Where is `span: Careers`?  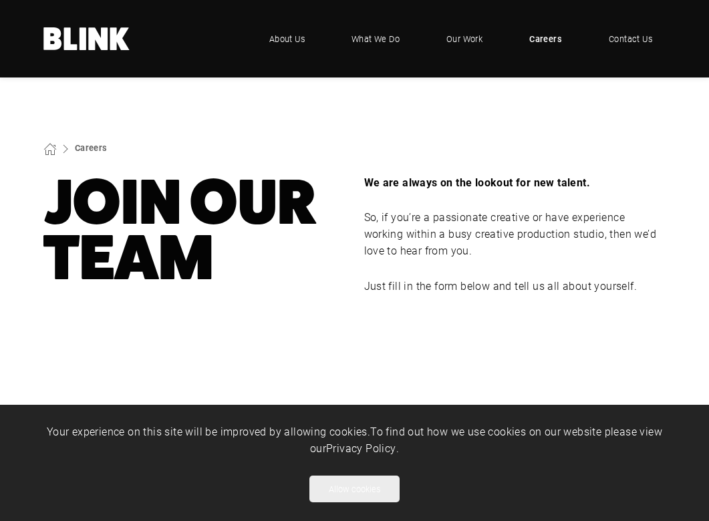 span: Careers is located at coordinates (545, 39).